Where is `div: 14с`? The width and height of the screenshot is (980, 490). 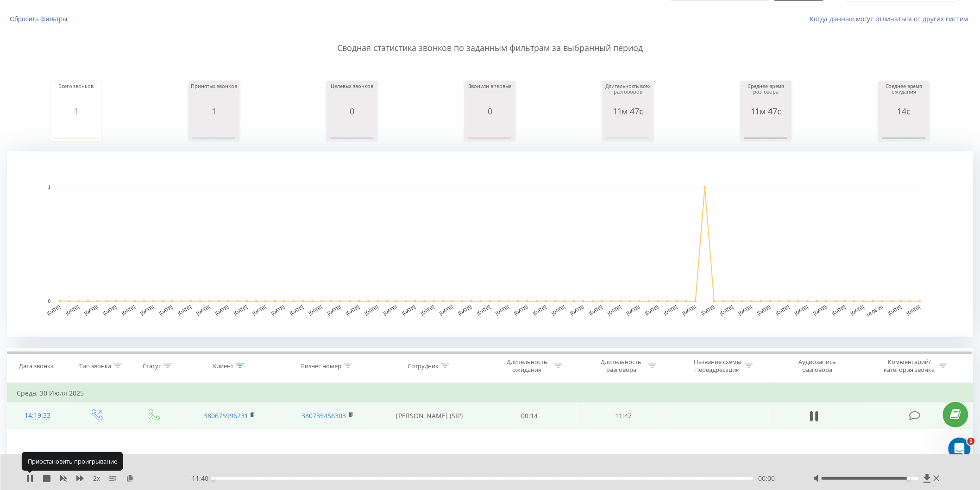
div: 14с is located at coordinates (904, 111).